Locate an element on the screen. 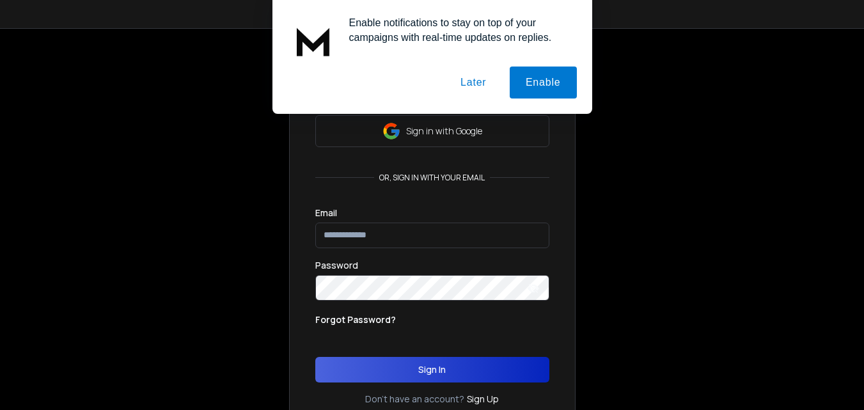  p: Sign in with Google is located at coordinates (444, 131).